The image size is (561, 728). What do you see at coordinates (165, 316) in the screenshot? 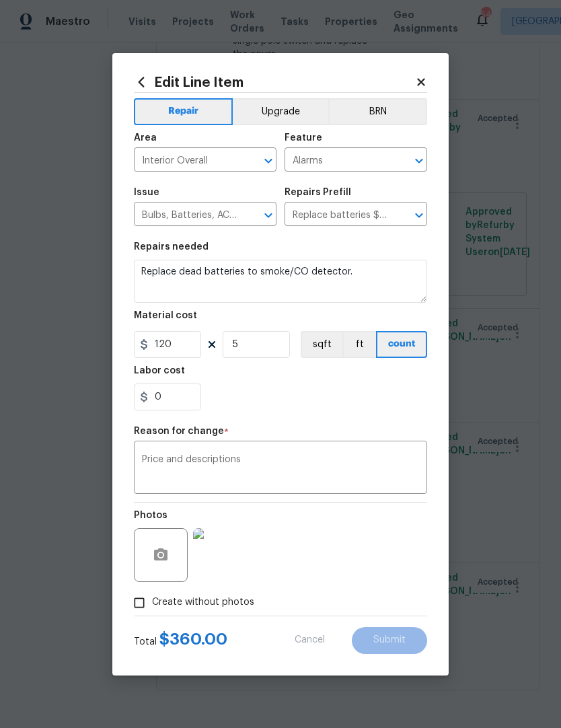
I see `h5: Material cost` at bounding box center [165, 316].